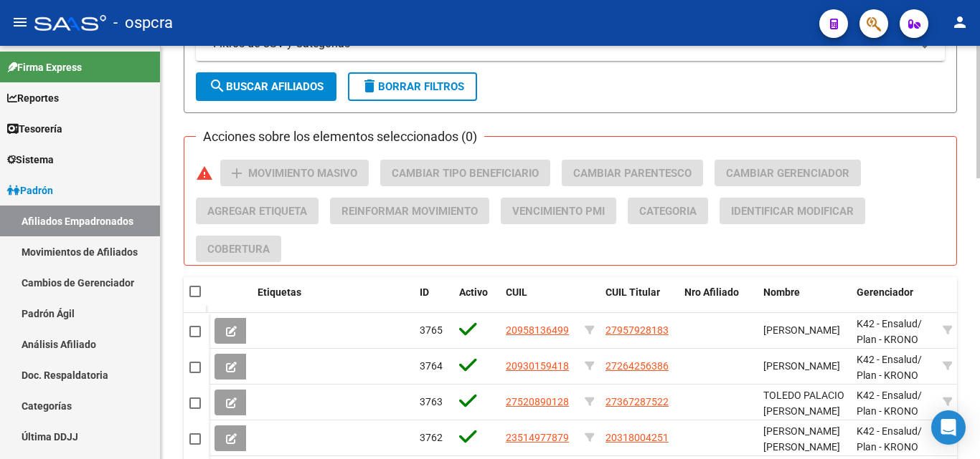 This screenshot has width=980, height=459. Describe the element at coordinates (257, 211) in the screenshot. I see `span: Agregar Etiqueta` at that location.